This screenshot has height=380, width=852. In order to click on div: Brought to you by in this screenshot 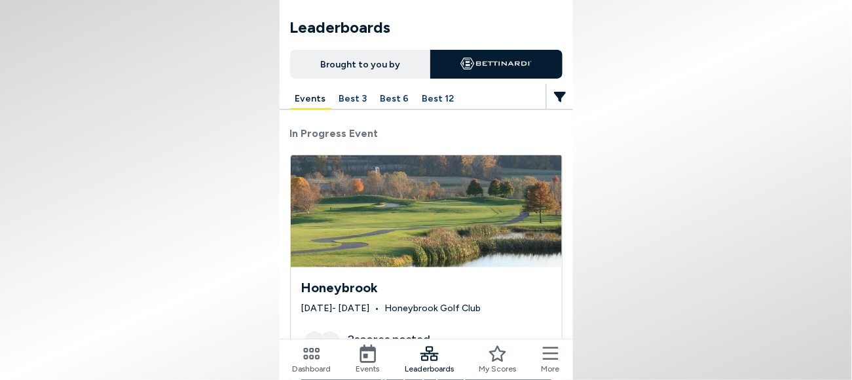, I will do `click(360, 64)`.